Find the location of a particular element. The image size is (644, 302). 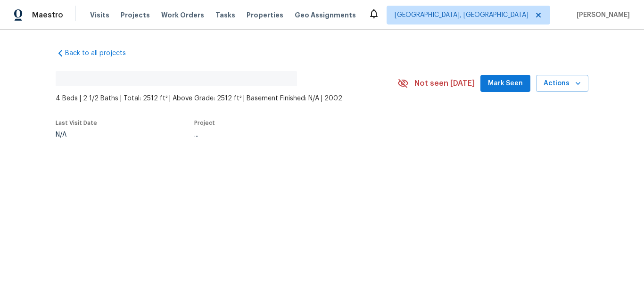

span: Actions is located at coordinates (562, 83).